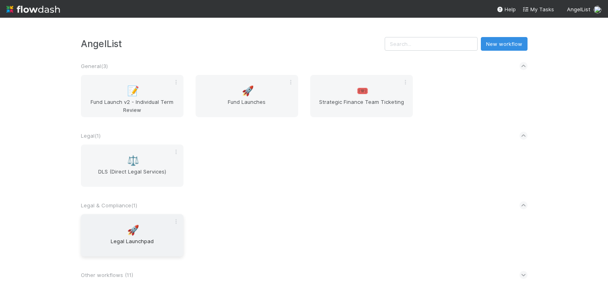 Image resolution: width=608 pixels, height=281 pixels. Describe the element at coordinates (107, 275) in the screenshot. I see `span: Other workflows ( 11 )` at that location.